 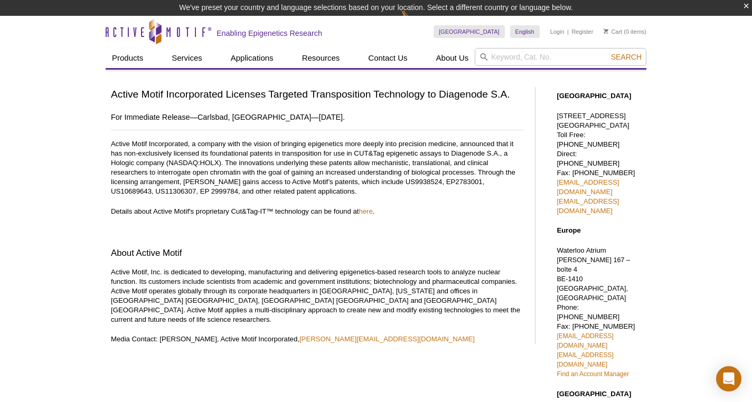 I want to click on a: Contact Us, so click(x=388, y=58).